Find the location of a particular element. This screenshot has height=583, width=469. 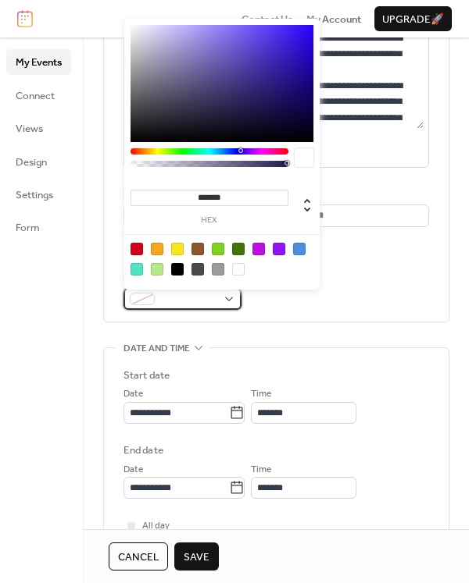

a: Settings is located at coordinates (38, 194).